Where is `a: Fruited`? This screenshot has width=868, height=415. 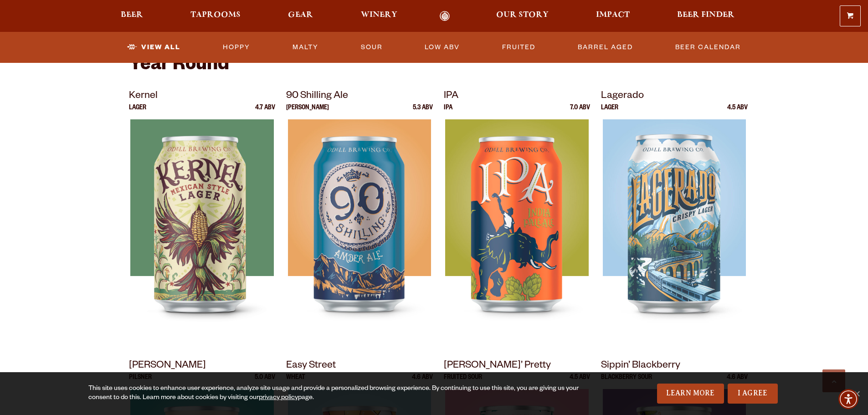
a: Fruited is located at coordinates (518, 47).